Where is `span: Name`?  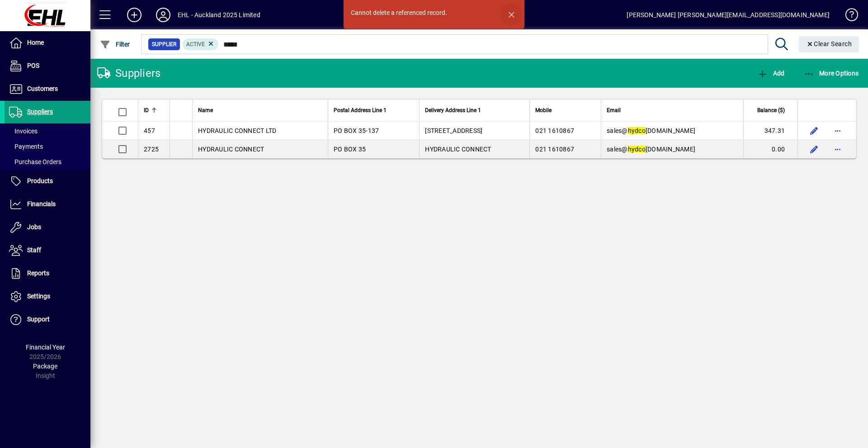 span: Name is located at coordinates (205, 110).